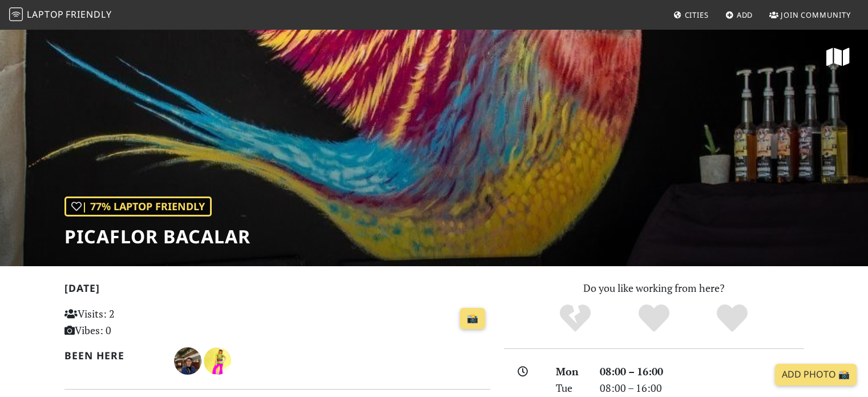 This screenshot has height=397, width=868. Describe the element at coordinates (138, 206) in the screenshot. I see `div: | 77% Laptop Friendly` at that location.